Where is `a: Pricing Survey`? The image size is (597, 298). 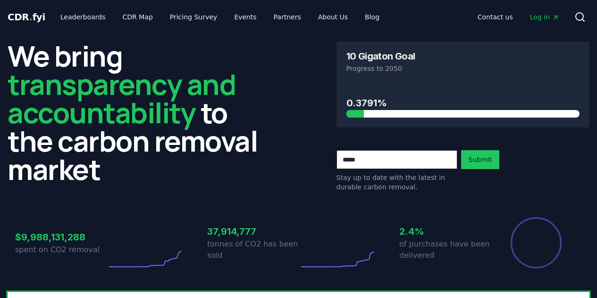 a: Pricing Survey is located at coordinates (194, 17).